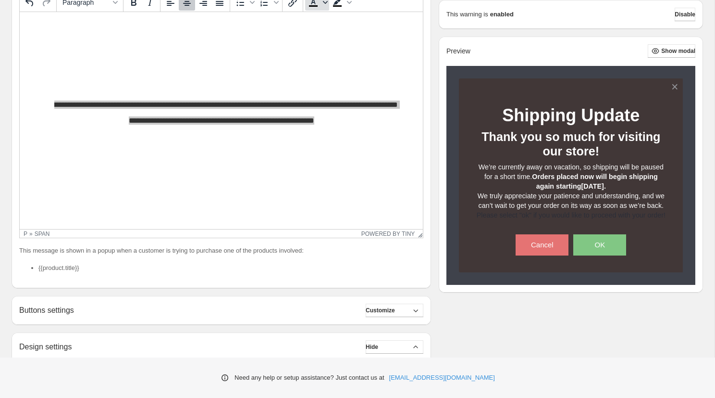  Describe the element at coordinates (571, 200) in the screenshot. I see `span: We truly appreciate your patience and understanding, and we can’t wait to get your order on its w...` at that location.